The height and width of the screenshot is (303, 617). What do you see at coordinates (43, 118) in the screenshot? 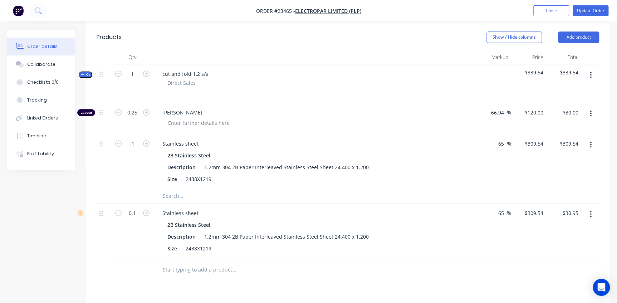
I see `div: Linked Orders` at bounding box center [43, 118].